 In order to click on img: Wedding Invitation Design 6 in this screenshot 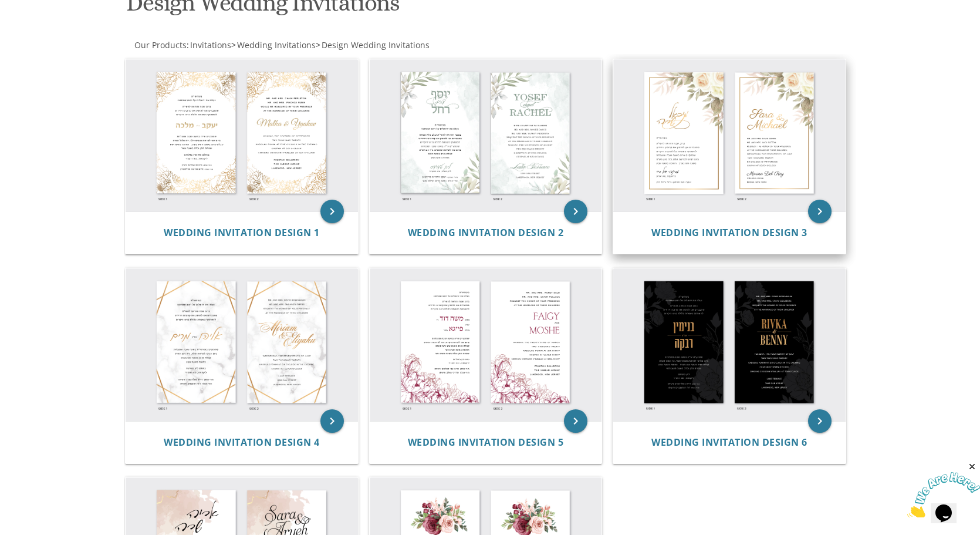, I will do `click(729, 345)`.